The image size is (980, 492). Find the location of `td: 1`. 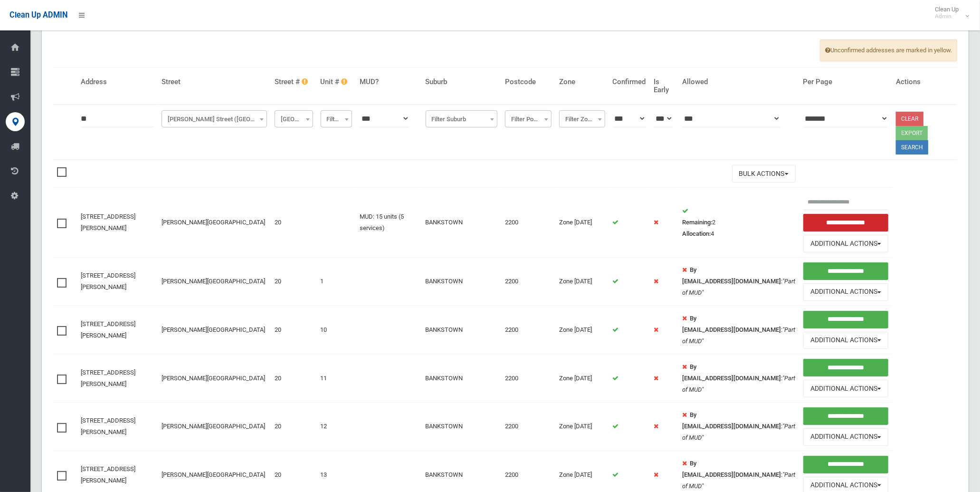

td: 1 is located at coordinates (337, 282).